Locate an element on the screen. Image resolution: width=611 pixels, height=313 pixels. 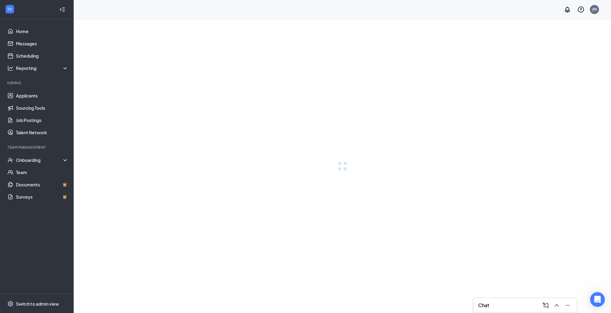
div: Hiring is located at coordinates (37, 83).